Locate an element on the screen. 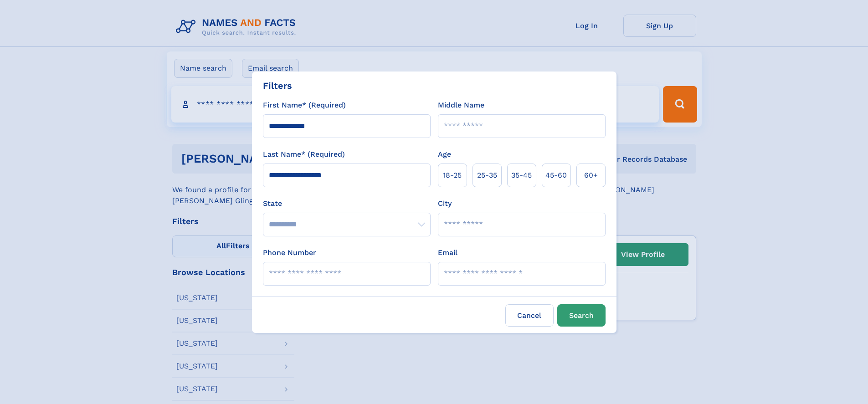 Image resolution: width=868 pixels, height=404 pixels. span: 18‑25 is located at coordinates (452, 175).